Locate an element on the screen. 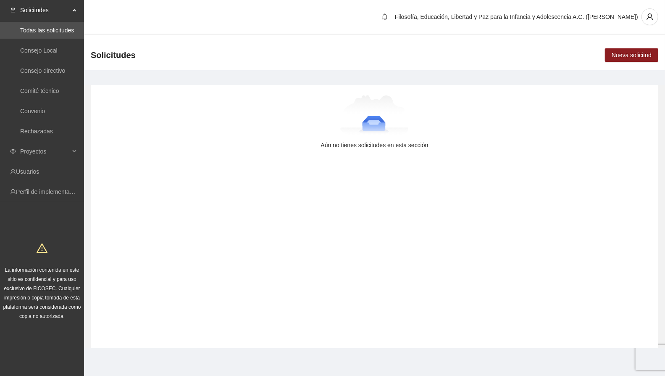 The height and width of the screenshot is (376, 665). span: inbox is located at coordinates (13, 10).